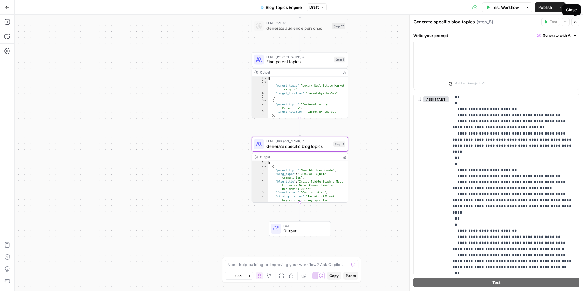 This screenshot has width=583, height=291. What do you see at coordinates (265, 78) in the screenshot?
I see `span: Toggle code folding, rows 1 through 362` at bounding box center [265, 78].